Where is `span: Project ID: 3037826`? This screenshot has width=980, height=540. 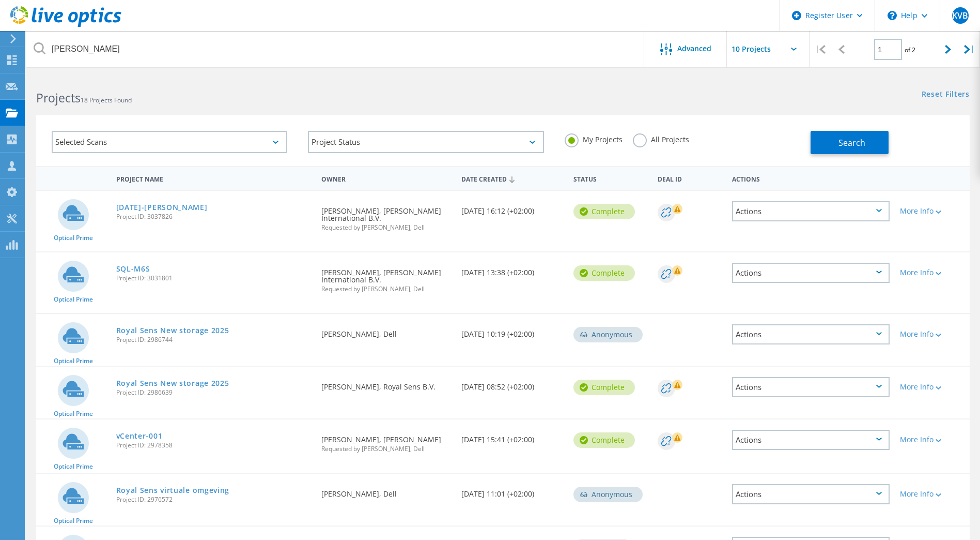 span: Project ID: 3037826 is located at coordinates (214, 217).